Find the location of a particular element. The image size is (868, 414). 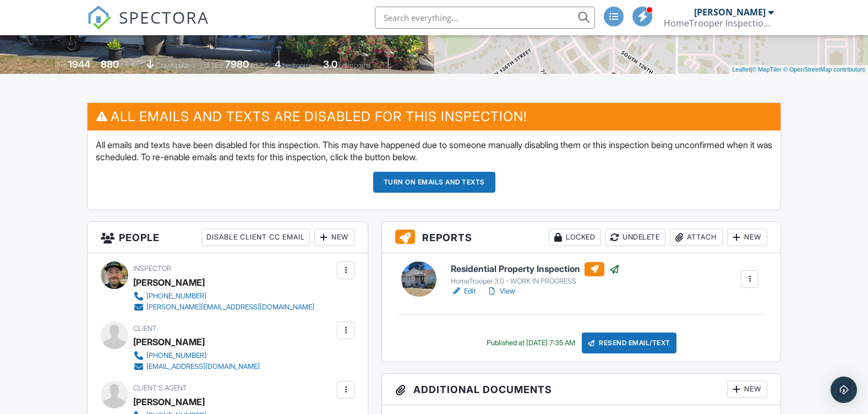

div: 1944 is located at coordinates (79, 64).